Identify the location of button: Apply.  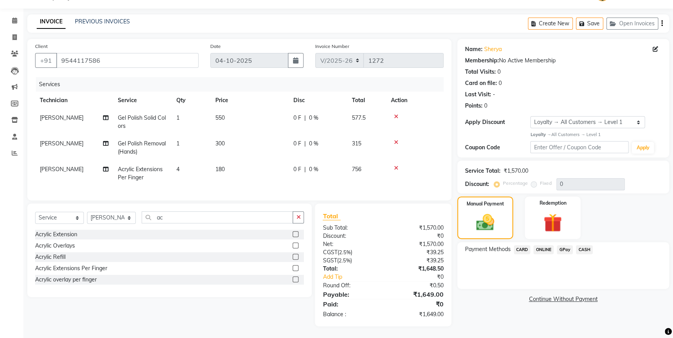
(642, 148).